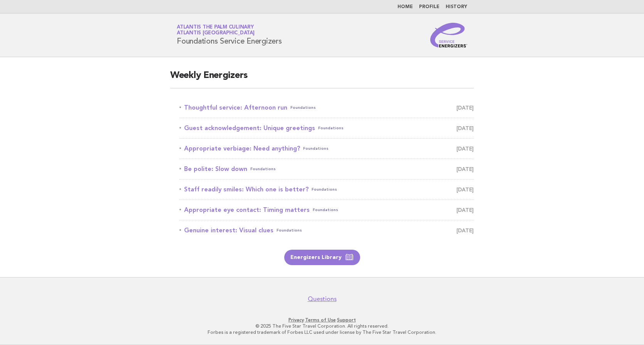 This screenshot has height=345, width=644. I want to click on a: Privacy, so click(296, 320).